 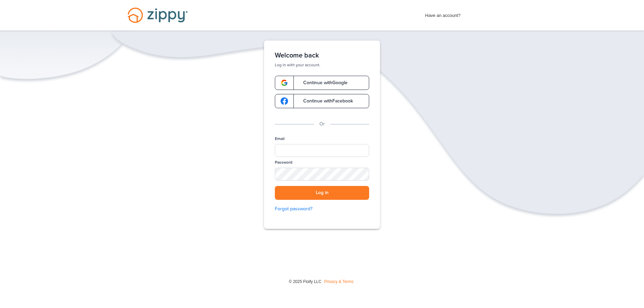 What do you see at coordinates (283, 162) in the screenshot?
I see `label: Password` at bounding box center [283, 162].